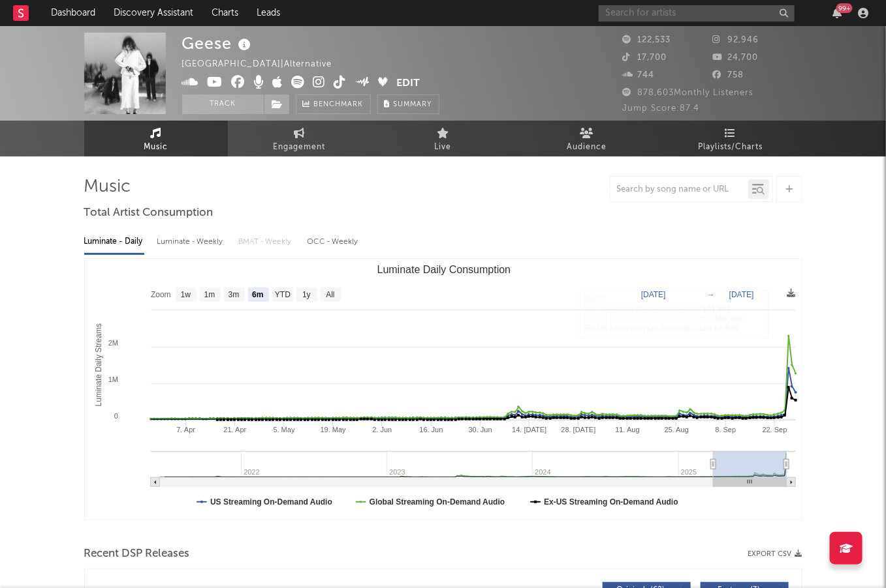 This screenshot has height=588, width=886. What do you see at coordinates (156, 138) in the screenshot?
I see `a: Music` at bounding box center [156, 138].